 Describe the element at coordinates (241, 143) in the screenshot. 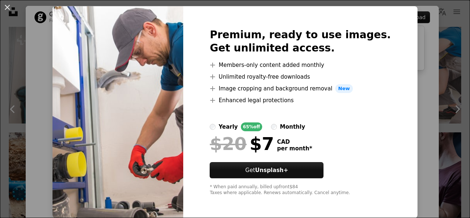

I see `div: $7` at that location.